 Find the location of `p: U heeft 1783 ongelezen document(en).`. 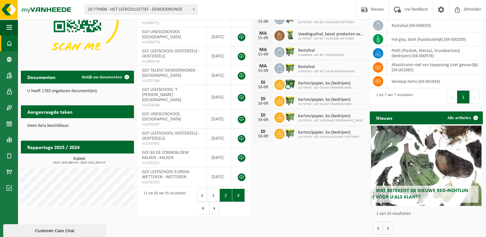

p: U heeft 1783 ongelezen document(en). is located at coordinates (77, 91).